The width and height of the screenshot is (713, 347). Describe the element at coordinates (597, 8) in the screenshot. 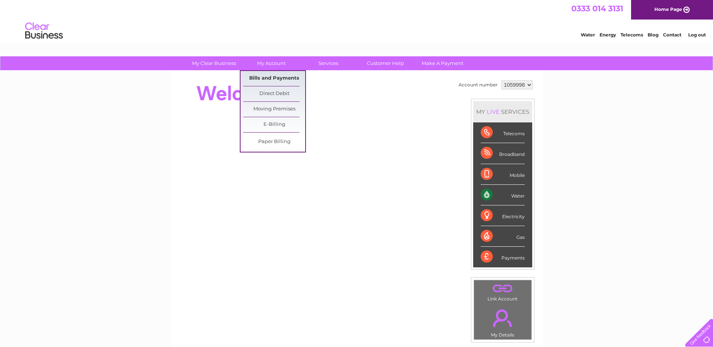

I see `a: 0333 014 3131` at that location.